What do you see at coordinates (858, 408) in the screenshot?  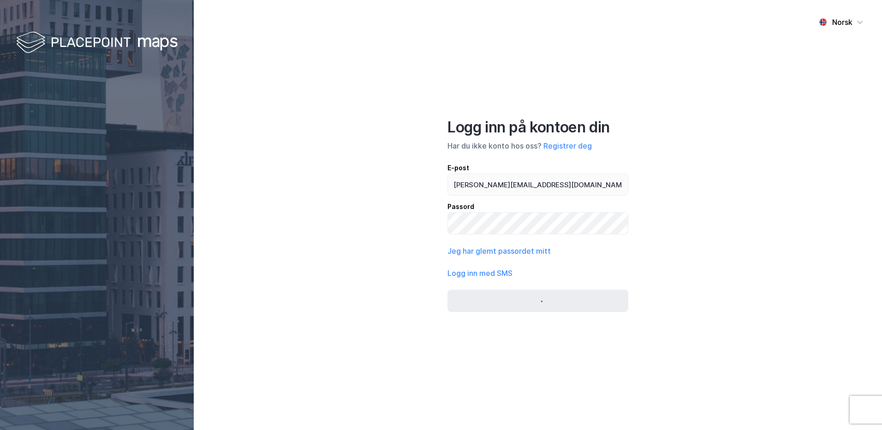 I see `div: Kontrollprogram for chat` at bounding box center [858, 408].